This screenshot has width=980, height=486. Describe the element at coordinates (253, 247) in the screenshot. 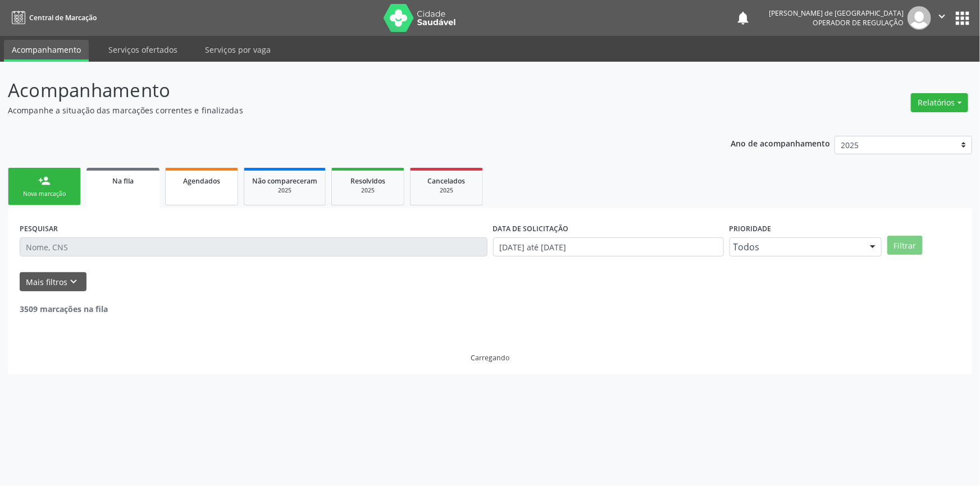

I see `input: Nome, CNS` at that location.